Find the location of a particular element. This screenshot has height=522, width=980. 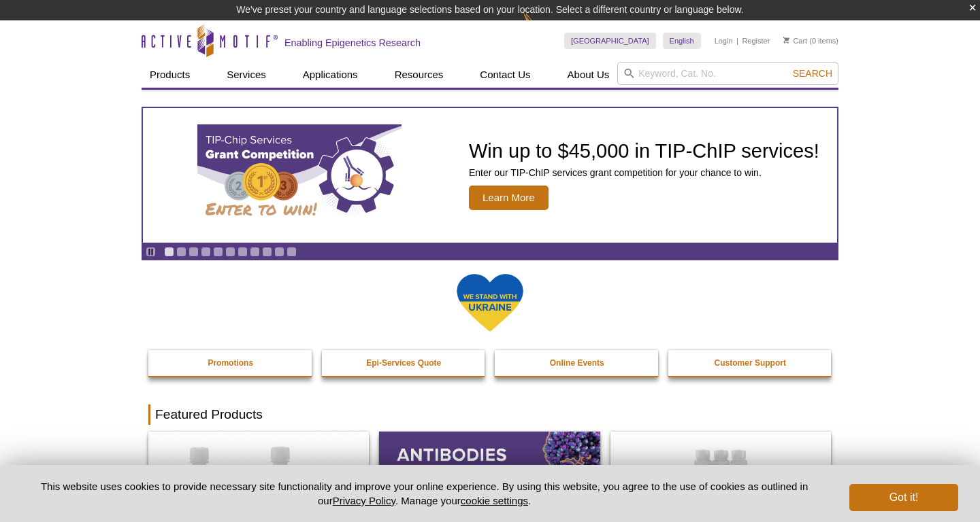

a: Contact Us is located at coordinates (505, 75).